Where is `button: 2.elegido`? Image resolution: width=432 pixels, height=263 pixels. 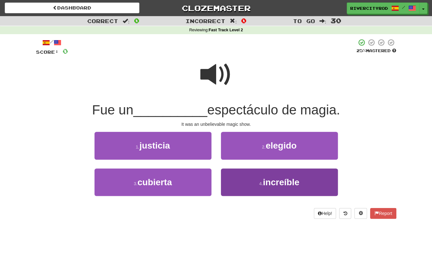 button: 2.elegido is located at coordinates (280, 146).